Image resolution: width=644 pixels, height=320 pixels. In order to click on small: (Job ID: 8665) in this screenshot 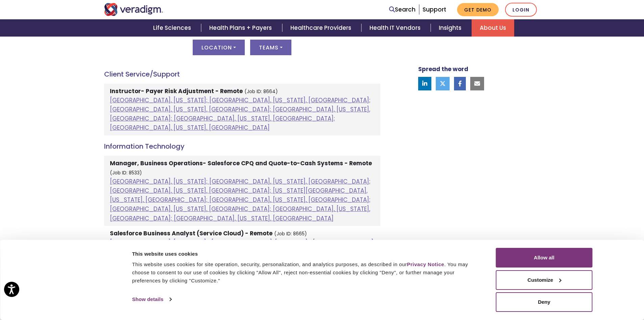, I will do `click(290, 234)`.